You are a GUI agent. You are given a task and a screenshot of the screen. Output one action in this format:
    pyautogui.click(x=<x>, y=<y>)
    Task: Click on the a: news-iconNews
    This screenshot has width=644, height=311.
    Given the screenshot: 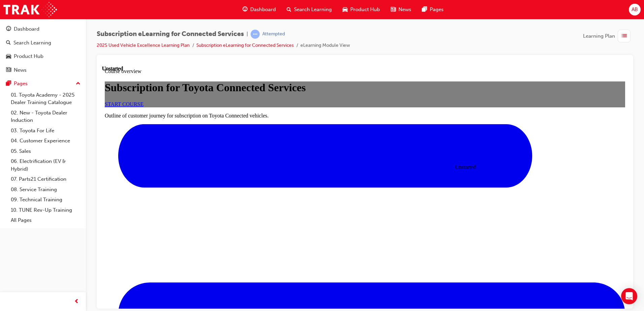 What is the action you would take?
    pyautogui.click(x=401, y=9)
    